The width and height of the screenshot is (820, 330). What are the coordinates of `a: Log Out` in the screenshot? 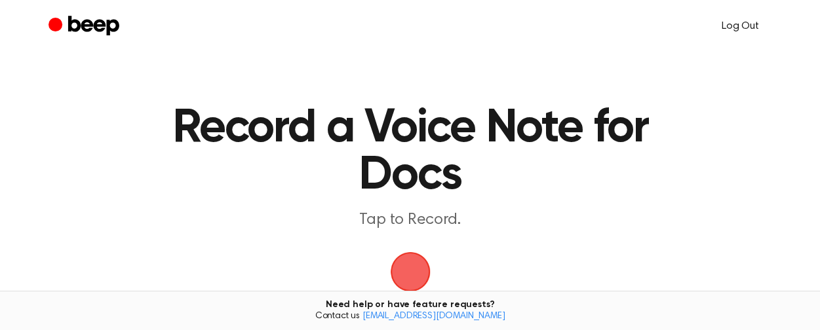 It's located at (740, 26).